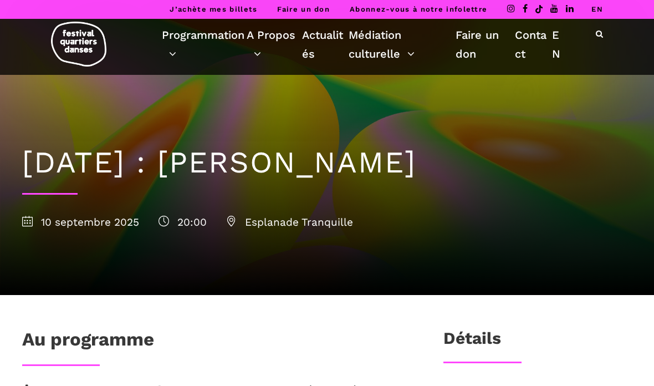  I want to click on span: 20:00, so click(182, 222).